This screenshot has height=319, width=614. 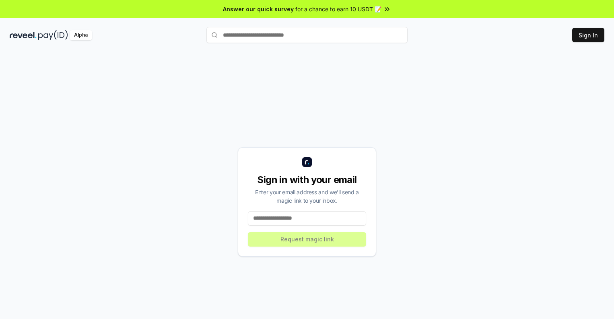 What do you see at coordinates (589, 35) in the screenshot?
I see `button: Sign In` at bounding box center [589, 35].